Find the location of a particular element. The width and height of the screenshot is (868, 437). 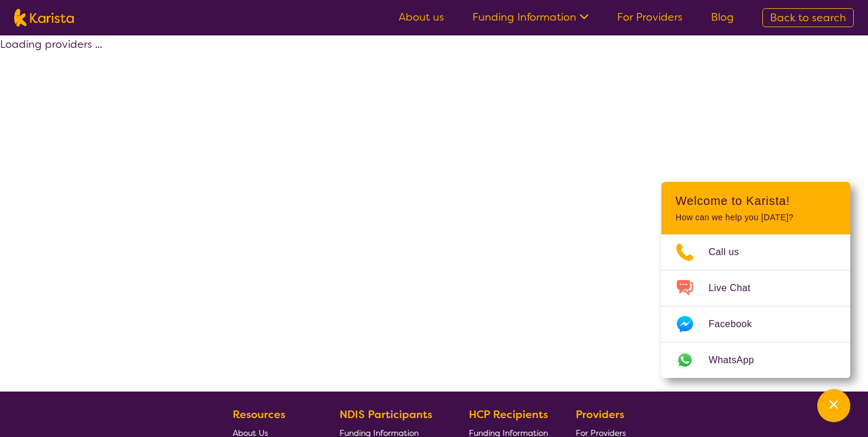

b: Resources is located at coordinates (259, 415).